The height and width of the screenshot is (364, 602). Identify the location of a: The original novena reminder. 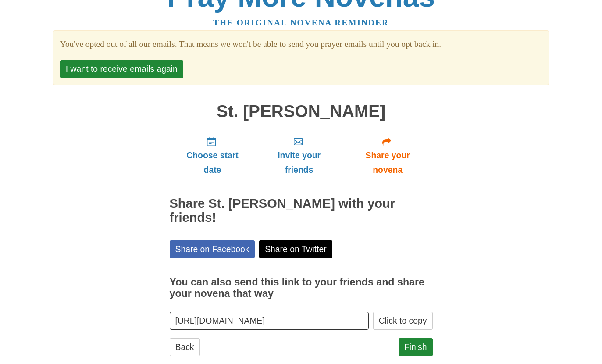
(301, 22).